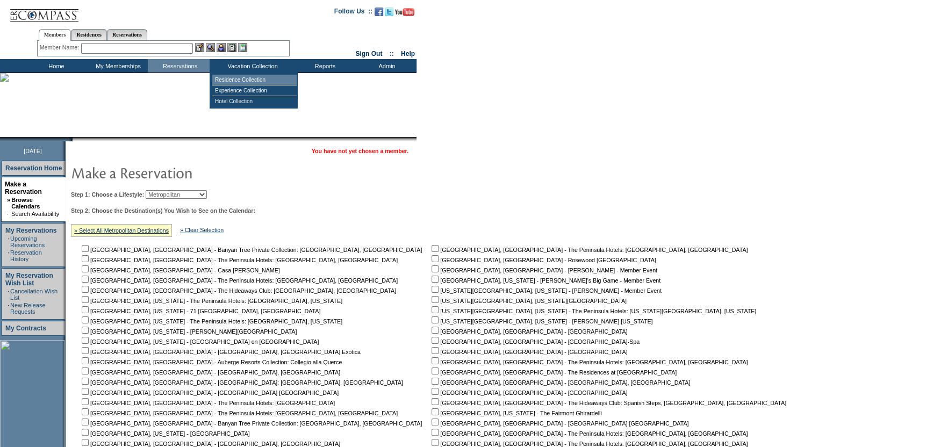 Image resolution: width=926 pixels, height=447 pixels. I want to click on b: Step 2: Choose the Destination(s) You Wish to See on the Calendar:, so click(163, 211).